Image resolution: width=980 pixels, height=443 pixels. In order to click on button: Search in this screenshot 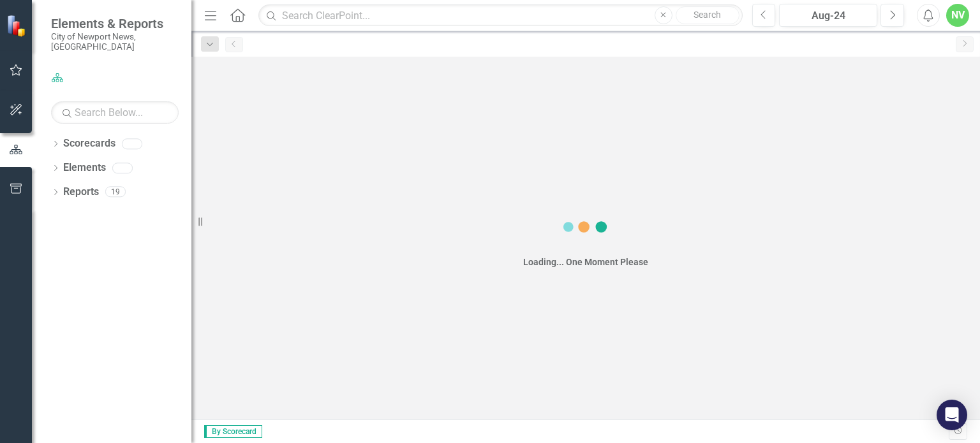, I will do `click(708, 15)`.